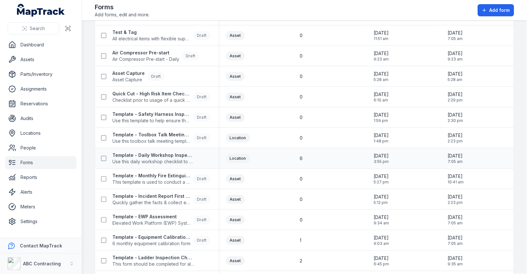  Describe the element at coordinates (41, 60) in the screenshot. I see `a: Assets` at that location.